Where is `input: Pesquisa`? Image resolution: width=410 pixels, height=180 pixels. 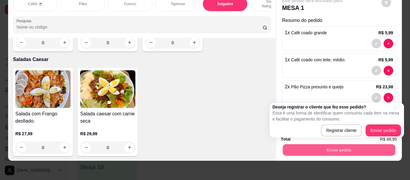
input: Pesquisa is located at coordinates (140, 27).